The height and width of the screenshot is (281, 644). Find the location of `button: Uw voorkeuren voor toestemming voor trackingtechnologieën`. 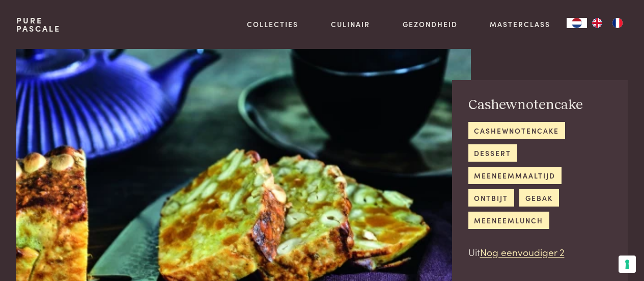

button: Uw voorkeuren voor toestemming voor trackingtechnologieën is located at coordinates (628, 264).